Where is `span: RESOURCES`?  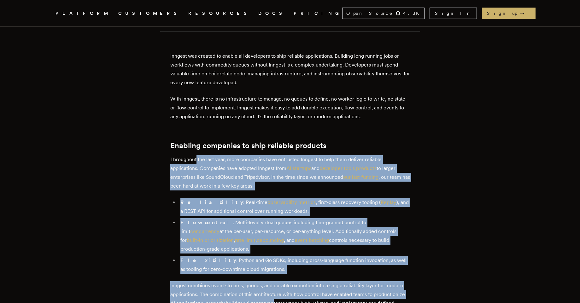 span: RESOURCES is located at coordinates (219, 13).